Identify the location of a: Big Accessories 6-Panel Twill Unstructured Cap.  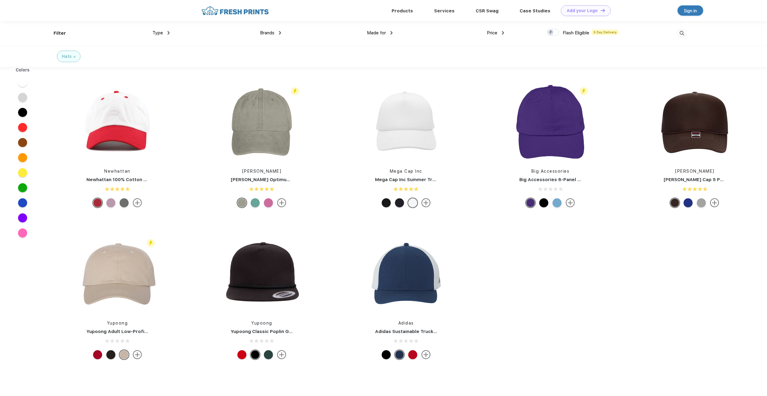
(575, 180).